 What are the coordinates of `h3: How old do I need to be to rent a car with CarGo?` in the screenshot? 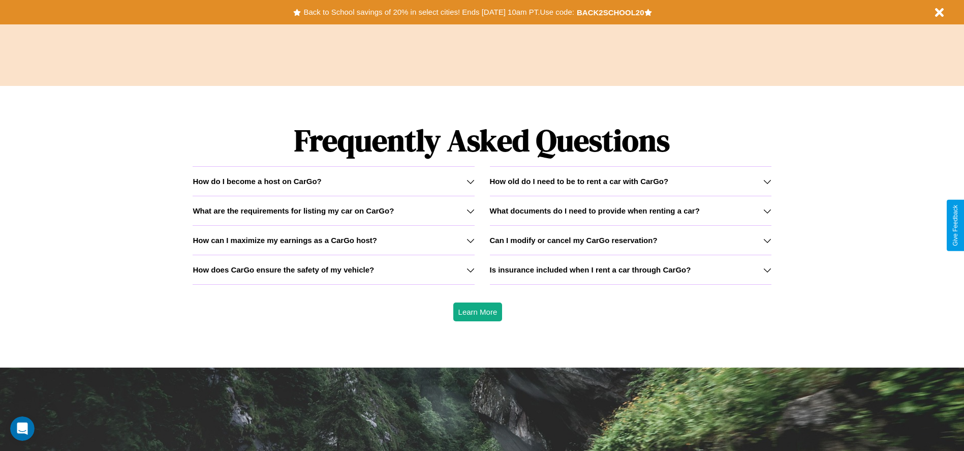 It's located at (579, 181).